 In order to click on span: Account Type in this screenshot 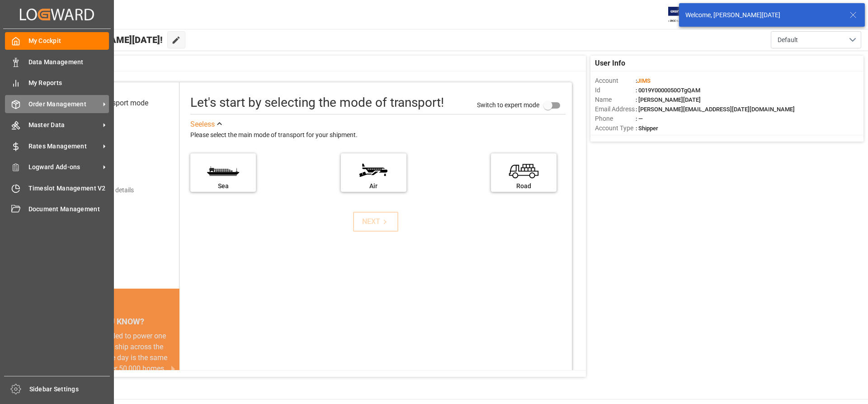, I will do `click(615, 128)`.